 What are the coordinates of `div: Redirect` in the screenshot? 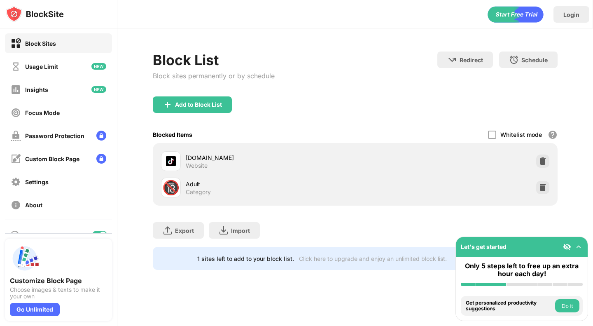 It's located at (471, 60).